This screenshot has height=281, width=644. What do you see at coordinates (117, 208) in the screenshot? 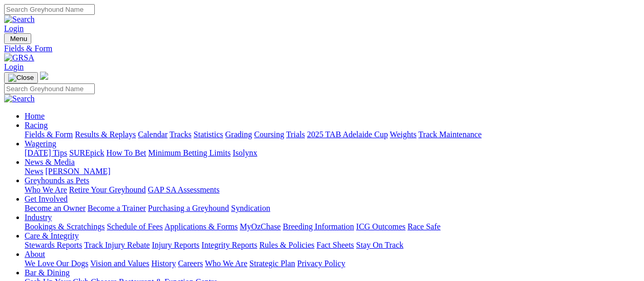
I see `a: Become a Trainer` at bounding box center [117, 208].